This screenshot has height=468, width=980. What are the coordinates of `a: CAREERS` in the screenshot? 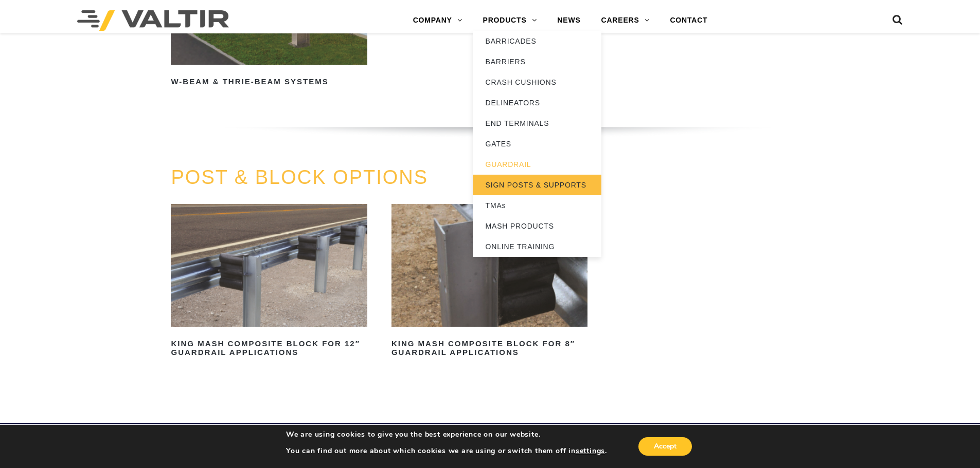 It's located at (626, 21).